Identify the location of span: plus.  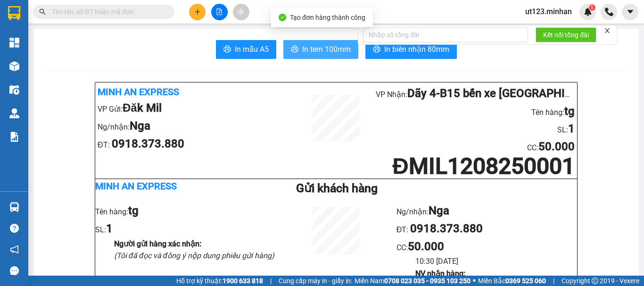
(197, 12).